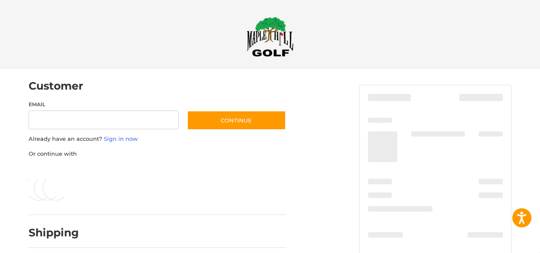 The image size is (540, 253). Describe the element at coordinates (104, 105) in the screenshot. I see `label: Email` at that location.